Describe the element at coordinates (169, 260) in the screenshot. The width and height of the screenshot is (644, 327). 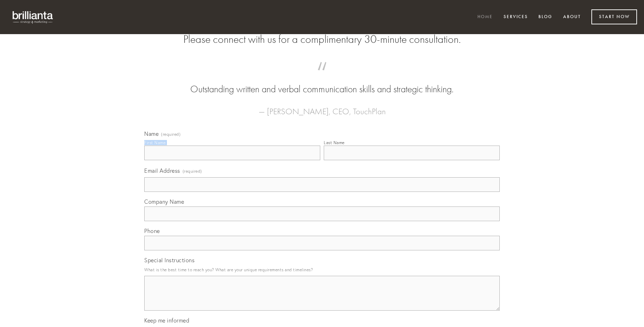
I see `span: Special Instructions` at that location.